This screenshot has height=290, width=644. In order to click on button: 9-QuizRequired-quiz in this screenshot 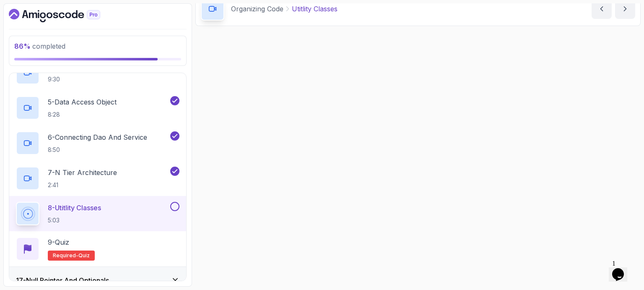, I will do `click(98, 249)`.